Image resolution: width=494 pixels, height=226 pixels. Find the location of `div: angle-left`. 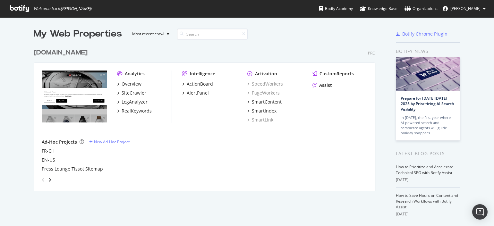

div: angle-left is located at coordinates (43, 180).